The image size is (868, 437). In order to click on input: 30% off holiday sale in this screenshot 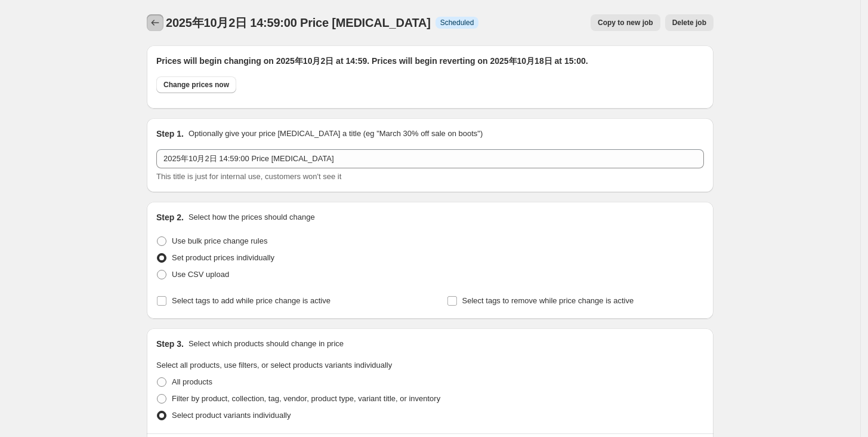, I will do `click(430, 159)`.